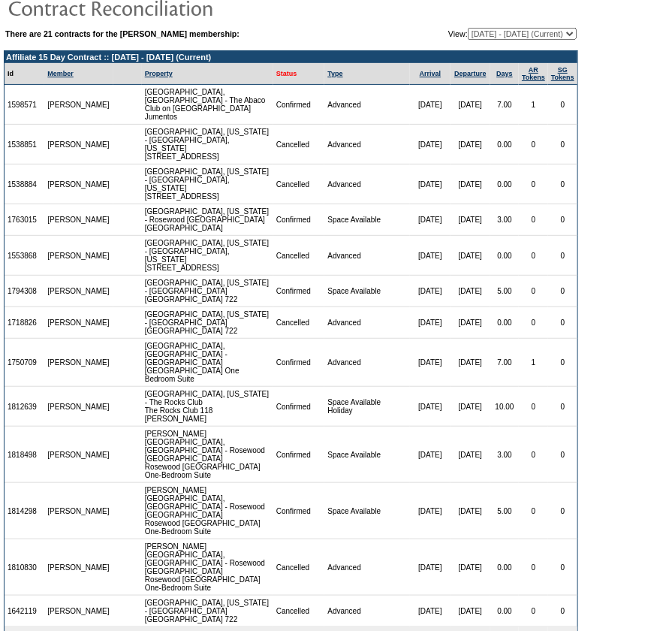 The image size is (672, 631). What do you see at coordinates (24, 73) in the screenshot?
I see `td: Id` at bounding box center [24, 73].